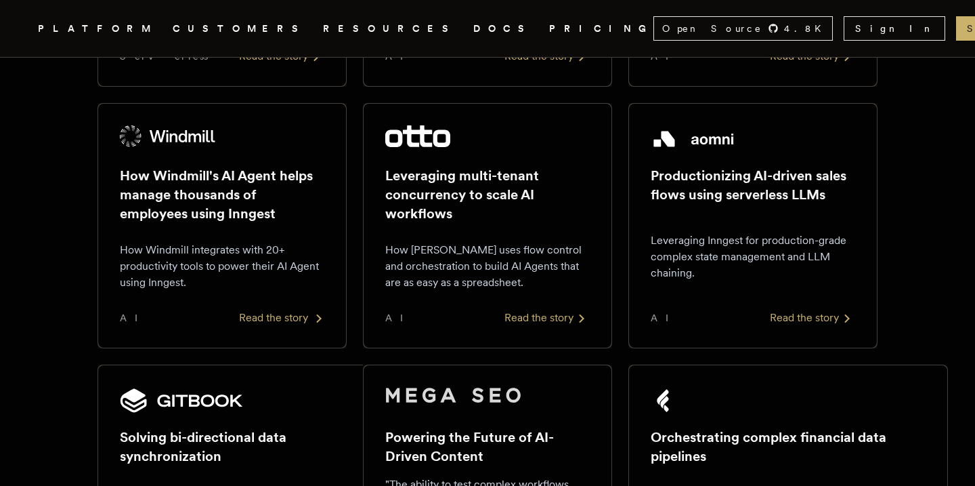  I want to click on h2: Powering the Future of AI-Driven Content, so click(488, 446).